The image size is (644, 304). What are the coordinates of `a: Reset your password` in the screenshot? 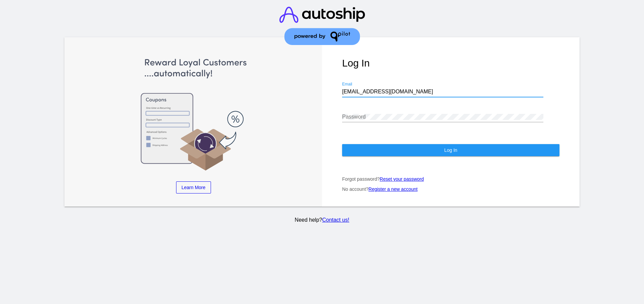 It's located at (402, 179).